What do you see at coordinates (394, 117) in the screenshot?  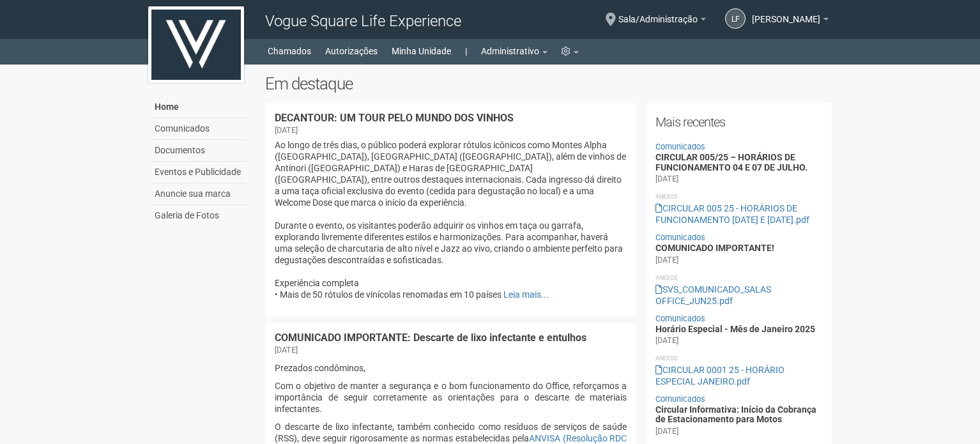 I see `a: DECANTOUR: UM TOUR PELO MUNDO DOS VINHOS` at bounding box center [394, 117].